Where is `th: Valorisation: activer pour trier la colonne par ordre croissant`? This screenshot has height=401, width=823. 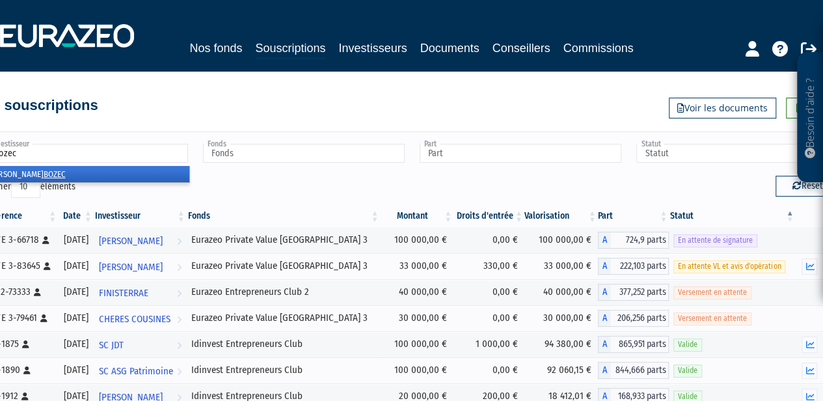 th: Valorisation: activer pour trier la colonne par ordre croissant is located at coordinates (561, 216).